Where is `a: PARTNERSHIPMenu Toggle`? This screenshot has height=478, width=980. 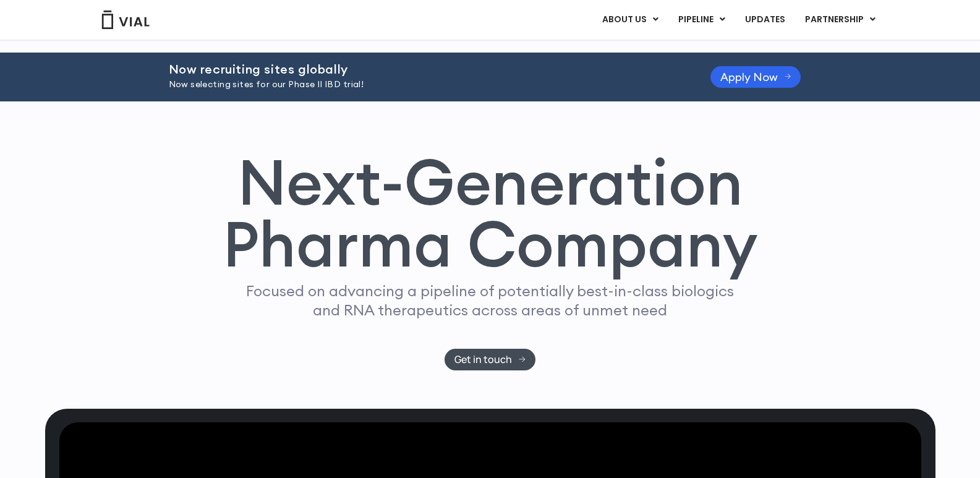
a: PARTNERSHIPMenu Toggle is located at coordinates (840, 20).